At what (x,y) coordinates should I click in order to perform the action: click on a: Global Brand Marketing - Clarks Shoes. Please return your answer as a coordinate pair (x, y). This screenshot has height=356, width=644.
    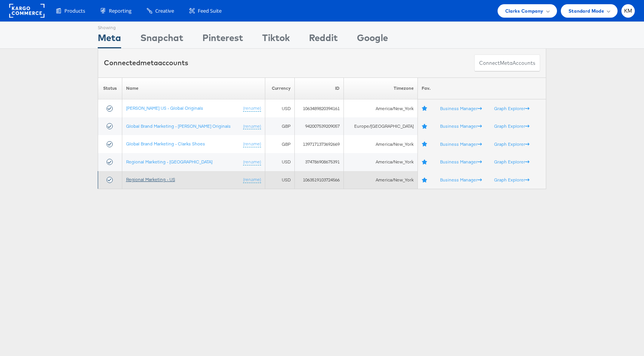
    Looking at the image, I should click on (165, 144).